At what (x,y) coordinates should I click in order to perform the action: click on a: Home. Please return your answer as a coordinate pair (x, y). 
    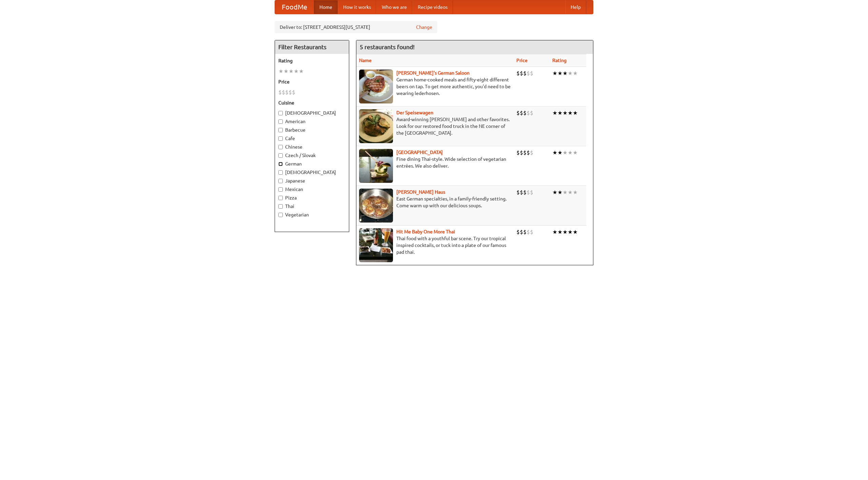
    Looking at the image, I should click on (326, 7).